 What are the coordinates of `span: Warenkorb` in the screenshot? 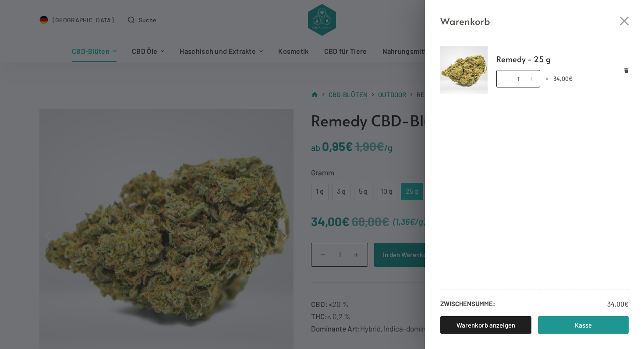 It's located at (465, 21).